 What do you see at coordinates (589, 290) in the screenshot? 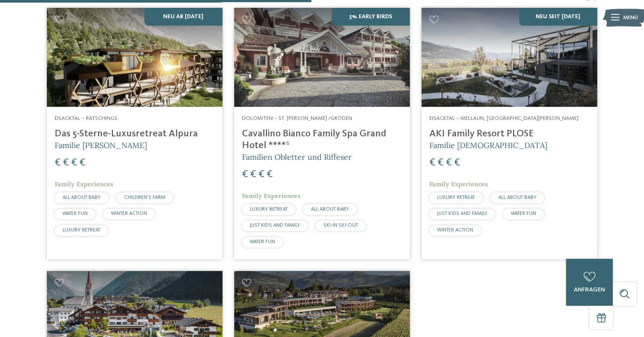
I see `span: anfragen` at bounding box center [589, 290].